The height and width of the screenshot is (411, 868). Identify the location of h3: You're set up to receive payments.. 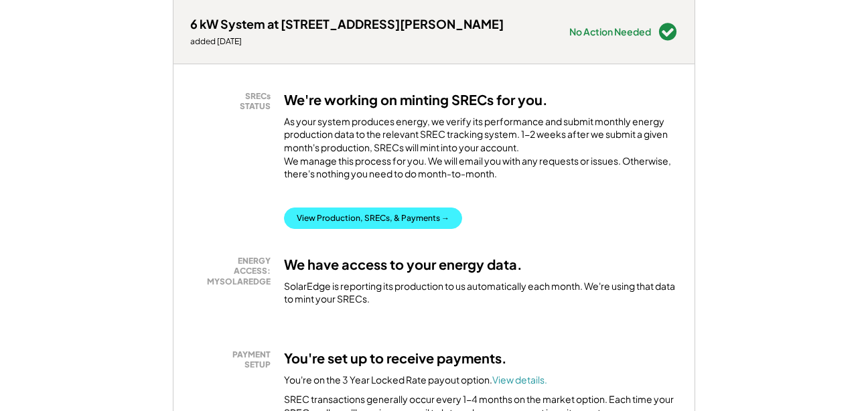
(395, 358).